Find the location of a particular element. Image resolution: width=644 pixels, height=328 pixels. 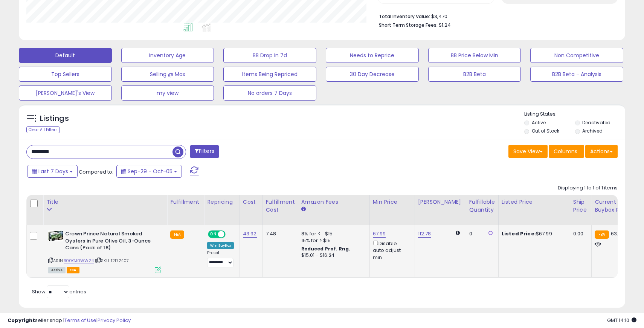

div: Amazon Fees is located at coordinates (334, 202).